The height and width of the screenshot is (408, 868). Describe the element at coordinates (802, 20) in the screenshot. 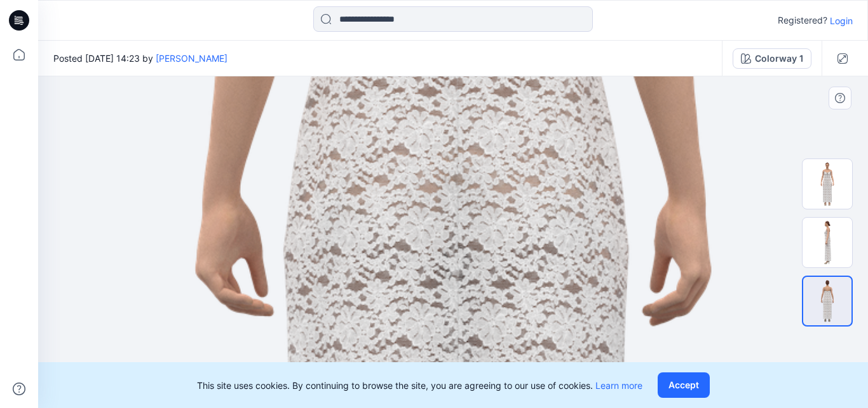

I see `p: Registered?` at that location.